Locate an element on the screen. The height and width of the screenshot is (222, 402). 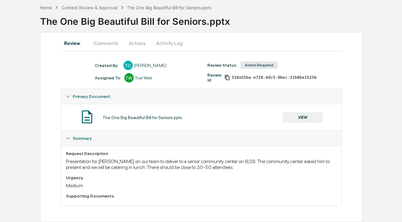
div: True West is located at coordinates (143, 78).